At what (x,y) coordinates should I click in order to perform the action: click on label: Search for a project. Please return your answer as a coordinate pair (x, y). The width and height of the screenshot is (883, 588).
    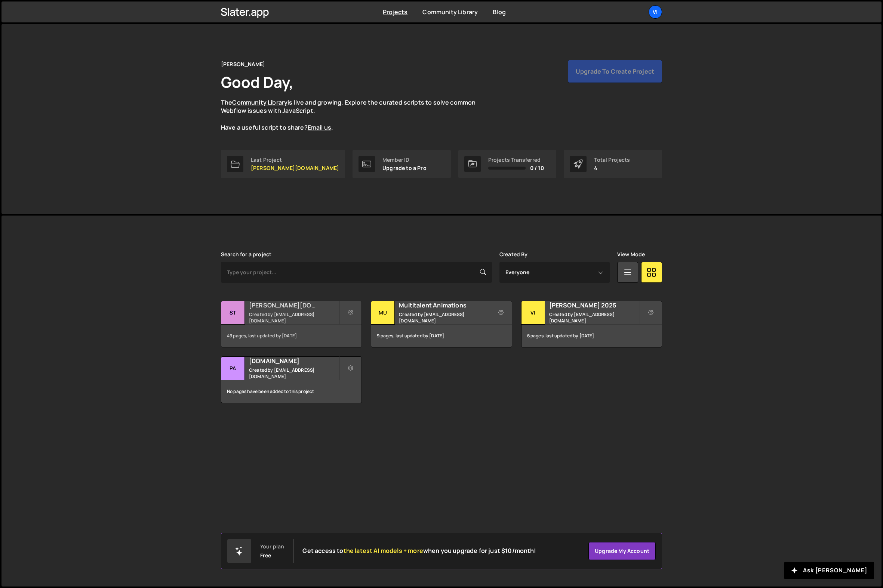
    Looking at the image, I should click on (246, 255).